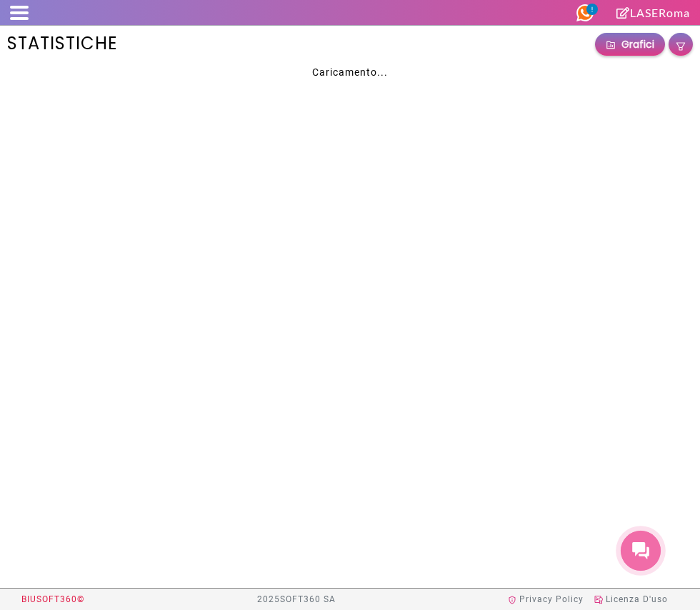 The height and width of the screenshot is (610, 700). Describe the element at coordinates (546, 599) in the screenshot. I see `a: Privacy Policy` at that location.